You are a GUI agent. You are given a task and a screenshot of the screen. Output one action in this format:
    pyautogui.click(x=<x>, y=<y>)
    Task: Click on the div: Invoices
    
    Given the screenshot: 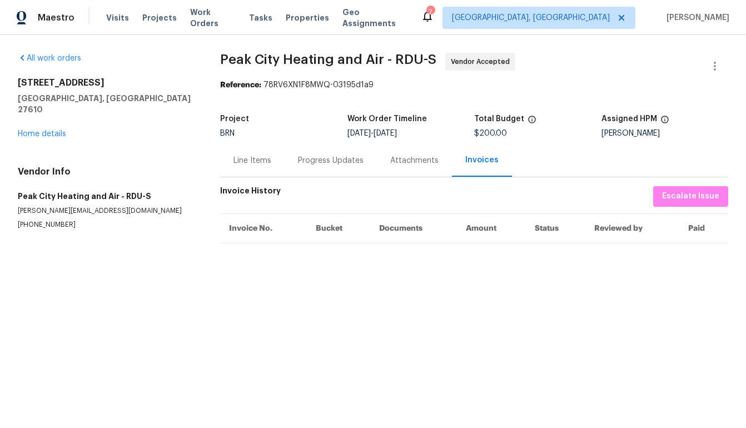 What is the action you would take?
    pyautogui.click(x=482, y=160)
    